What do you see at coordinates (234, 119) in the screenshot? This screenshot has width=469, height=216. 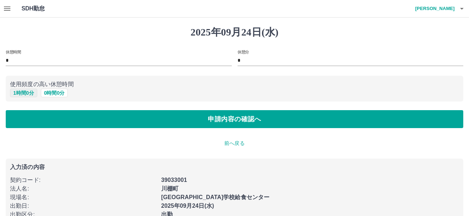 I see `button: 申請内容の確認へ` at bounding box center [234, 119].